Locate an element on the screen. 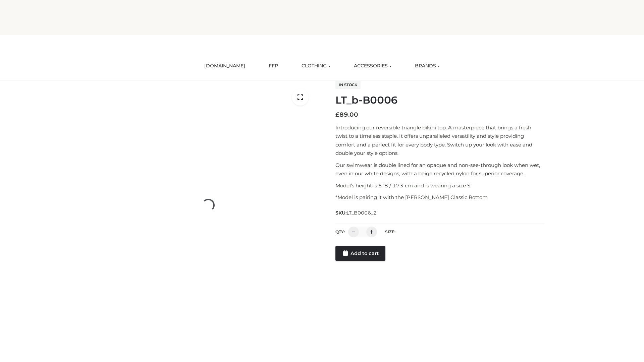  a: Add to cart is located at coordinates (360, 254).